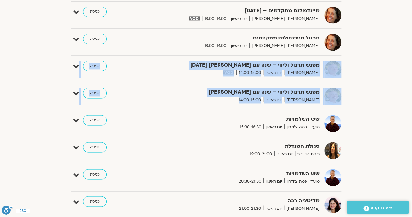 The height and width of the screenshot is (217, 412). What do you see at coordinates (378, 207) in the screenshot?
I see `a: יצירת קשר` at bounding box center [378, 207].